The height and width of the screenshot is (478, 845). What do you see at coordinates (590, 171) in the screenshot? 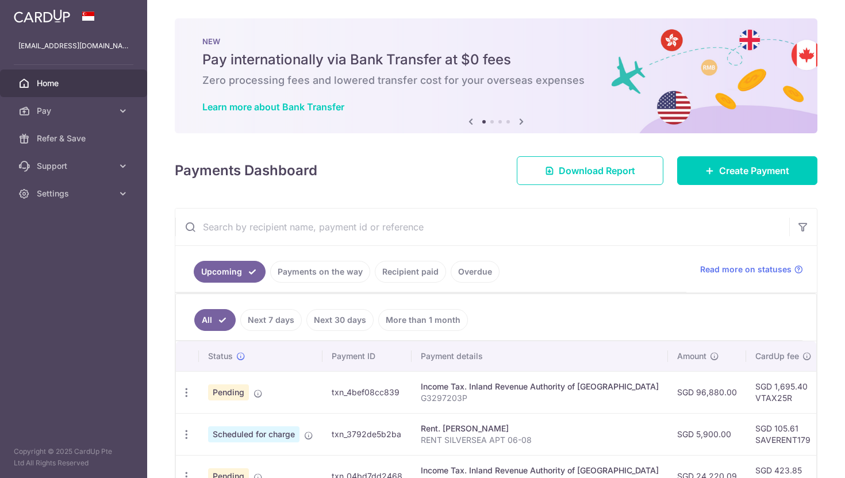
I see `a: Download Report` at bounding box center [590, 171].